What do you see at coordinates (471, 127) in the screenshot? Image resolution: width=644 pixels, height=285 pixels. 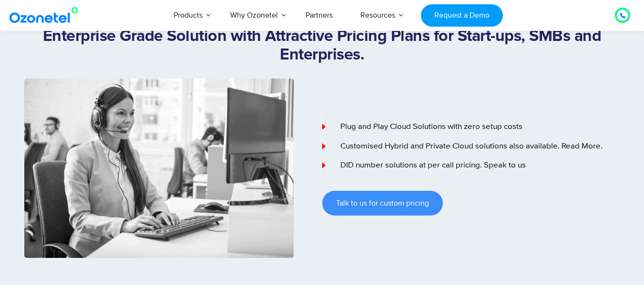 I see `a: Plug and Play Cloud Solutions with zero setup costs` at bounding box center [471, 127].